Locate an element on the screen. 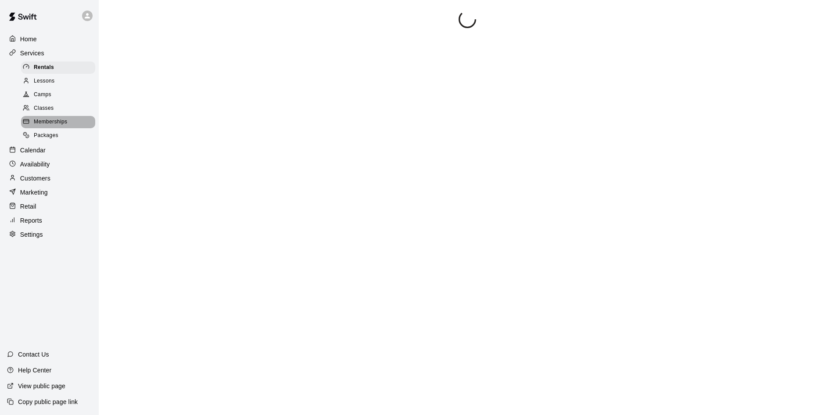 The height and width of the screenshot is (415, 836). p: Services is located at coordinates (32, 53).